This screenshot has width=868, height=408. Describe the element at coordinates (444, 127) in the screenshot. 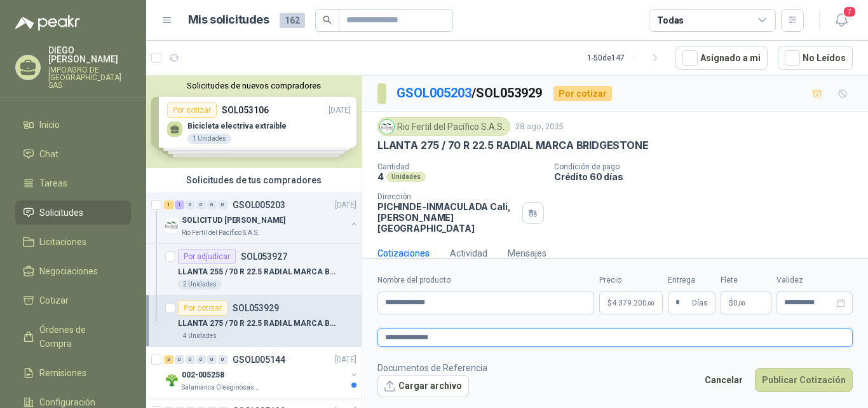

I see `div: Rio Fertil del Pacífico S.A.S.` at that location.